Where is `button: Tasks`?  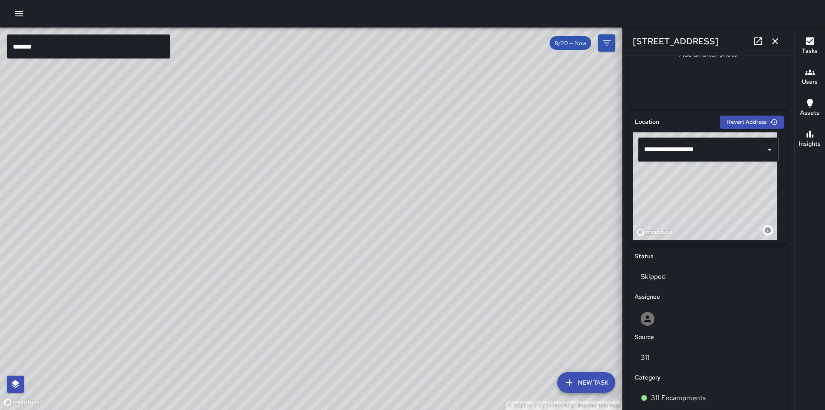 button: Tasks is located at coordinates (809, 46).